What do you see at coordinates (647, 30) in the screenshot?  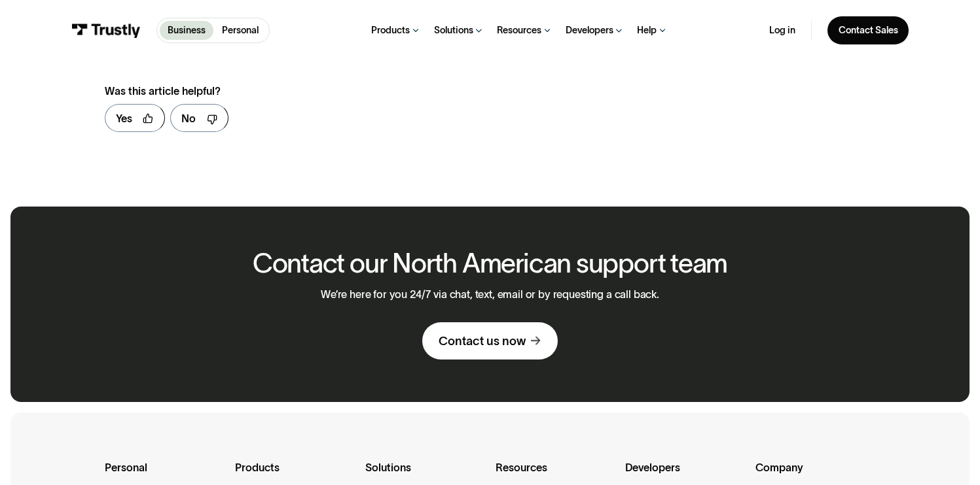 I see `div: Help` at bounding box center [647, 30].